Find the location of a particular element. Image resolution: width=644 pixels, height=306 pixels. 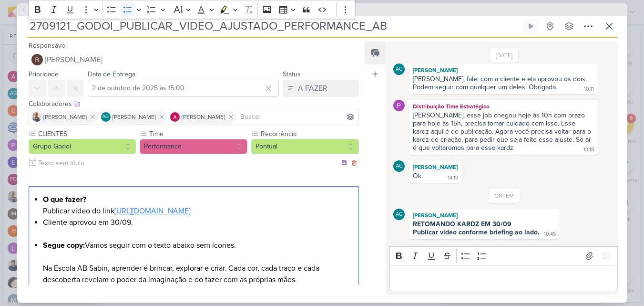

div: 13:18 is located at coordinates (589, 150).